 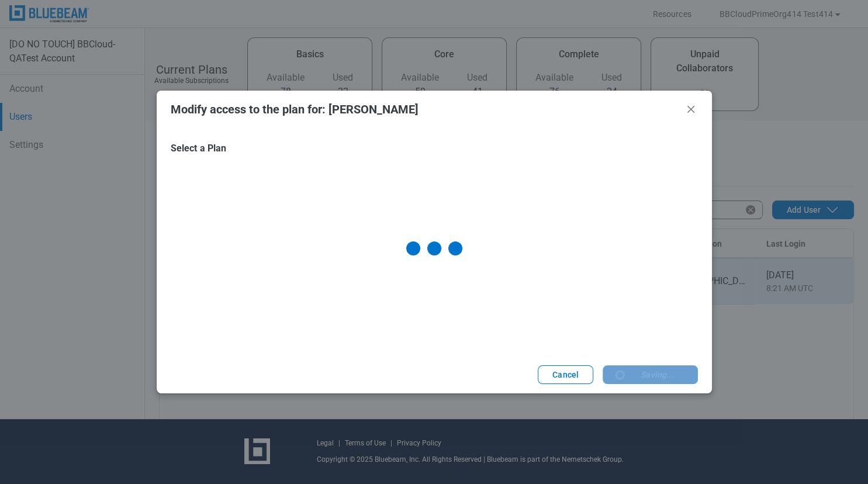 I want to click on div: undefined, so click(x=434, y=248).